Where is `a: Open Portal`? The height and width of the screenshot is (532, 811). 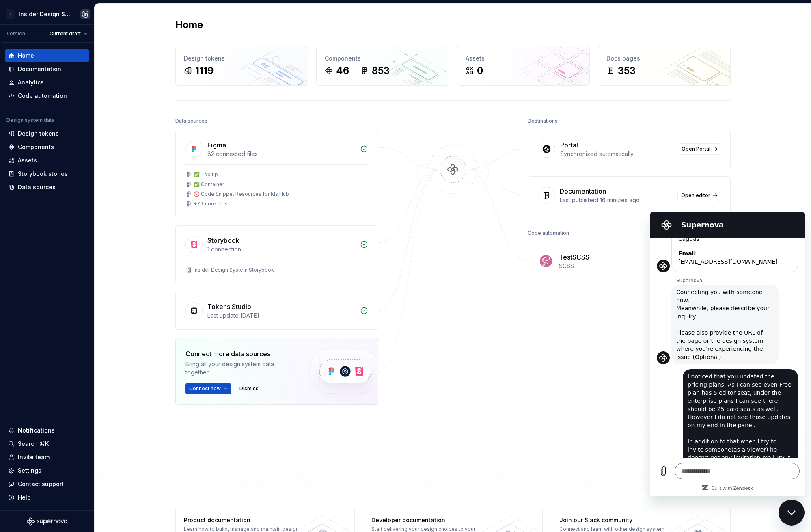
a: Open Portal is located at coordinates (699, 149).